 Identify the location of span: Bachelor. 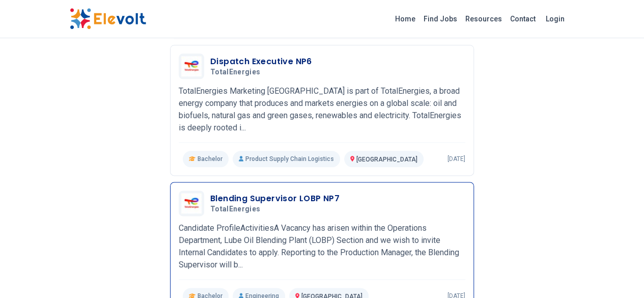
(210, 159).